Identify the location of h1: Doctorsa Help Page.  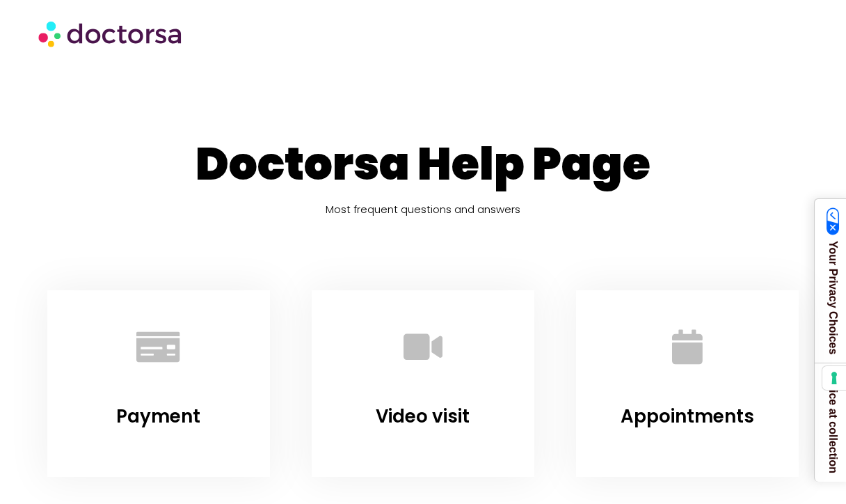
(423, 165).